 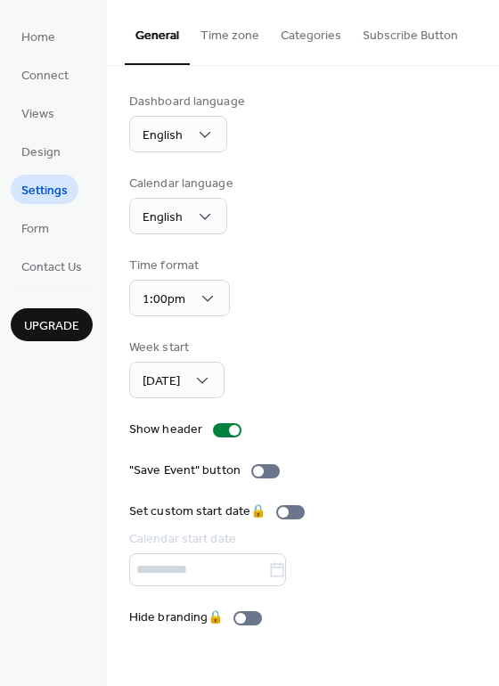 I want to click on span: Form, so click(x=35, y=229).